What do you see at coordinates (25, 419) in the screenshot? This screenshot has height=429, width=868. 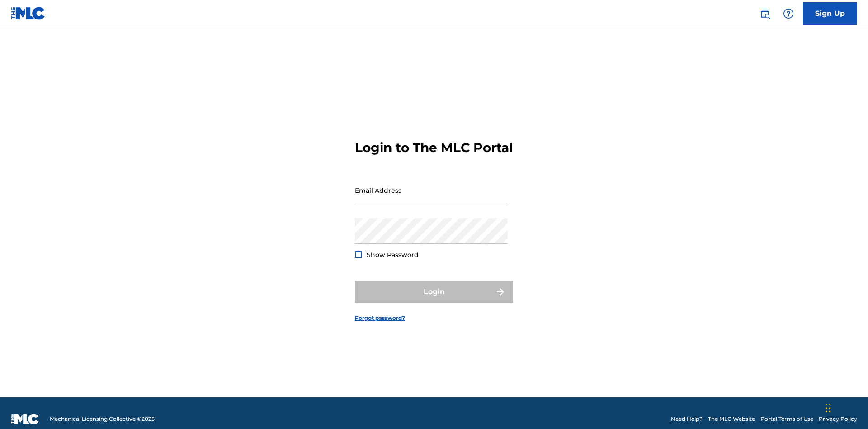 I see `img: logo` at bounding box center [25, 419].